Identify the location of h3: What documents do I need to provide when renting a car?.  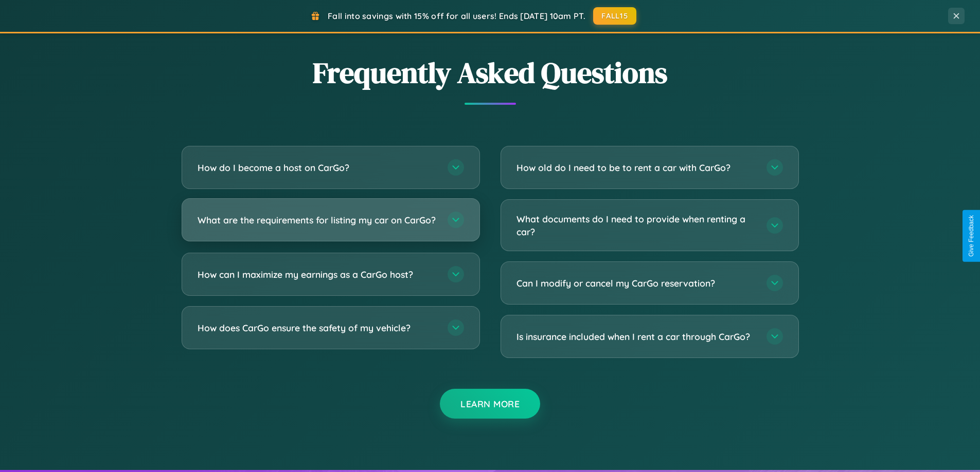
(636, 225).